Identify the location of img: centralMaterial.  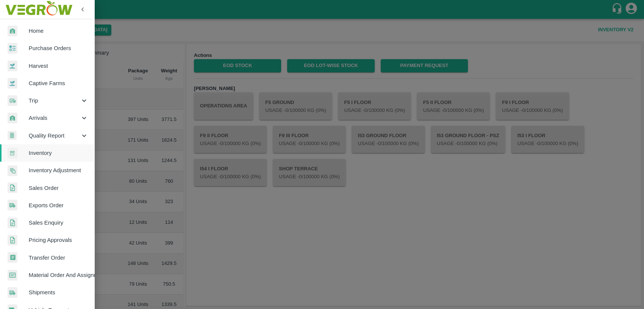
(12, 275).